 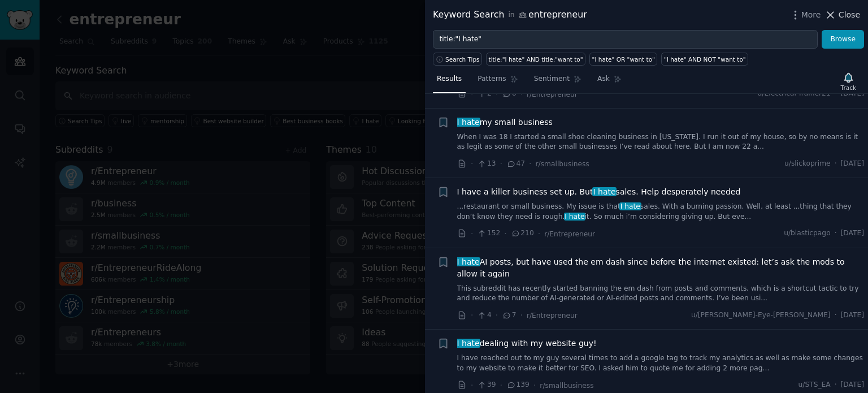 What do you see at coordinates (462, 60) in the screenshot?
I see `span: Search Tips` at bounding box center [462, 60].